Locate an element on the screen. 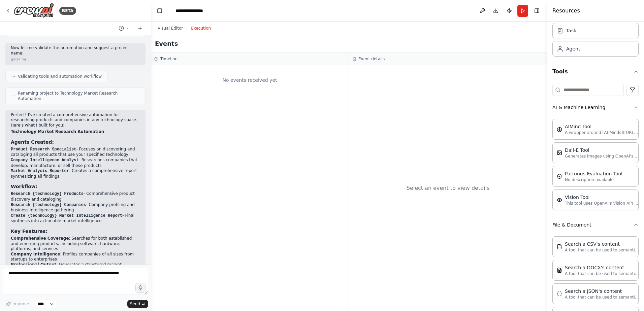 This screenshot has height=311, width=644. button: Execution is located at coordinates (201, 28).